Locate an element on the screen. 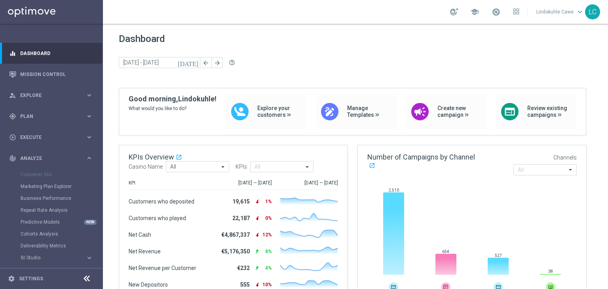 This screenshot has width=608, height=289. i: track_changes is located at coordinates (13, 158).